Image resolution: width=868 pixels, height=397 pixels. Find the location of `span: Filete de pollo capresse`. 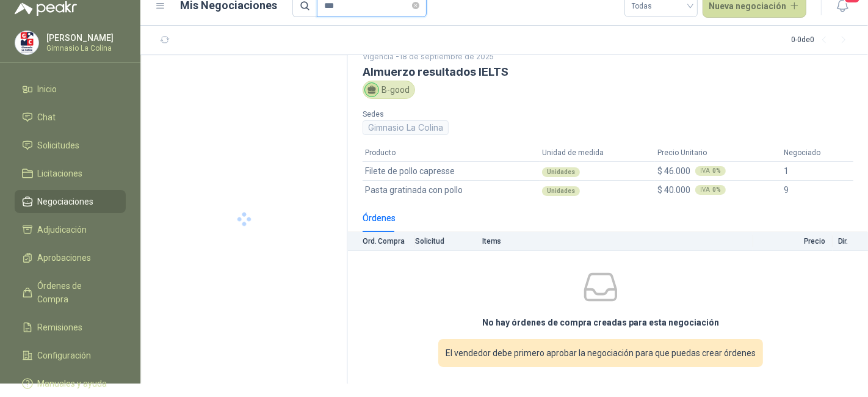

span: Filete de pollo capresse is located at coordinates (410, 172).